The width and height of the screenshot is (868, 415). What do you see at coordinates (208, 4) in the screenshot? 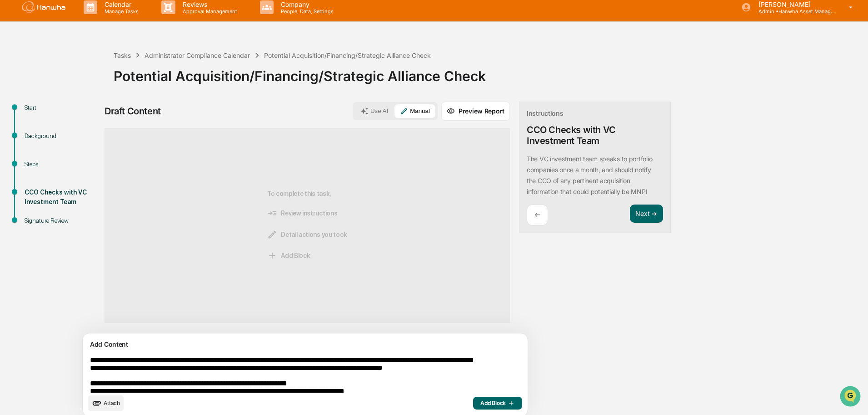
I see `p: Reviews` at bounding box center [208, 4].